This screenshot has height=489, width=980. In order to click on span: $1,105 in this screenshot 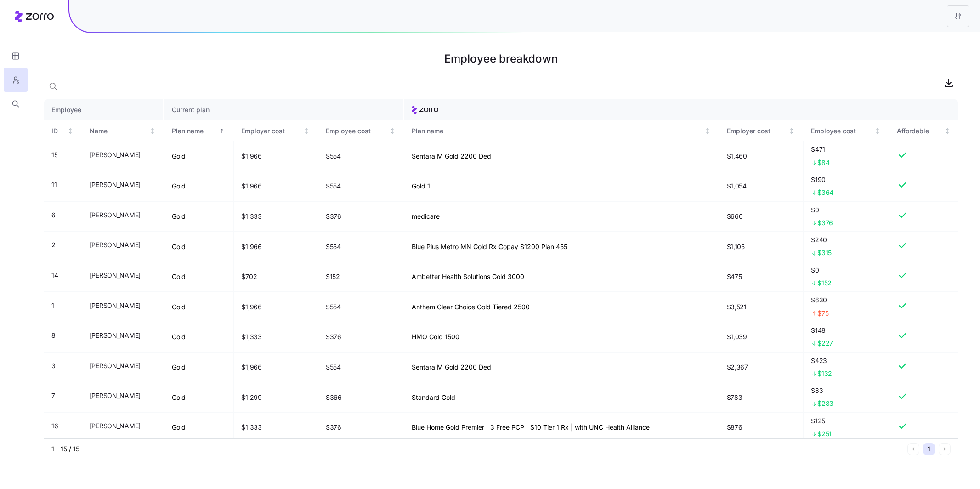, I will do `click(736, 247)`.